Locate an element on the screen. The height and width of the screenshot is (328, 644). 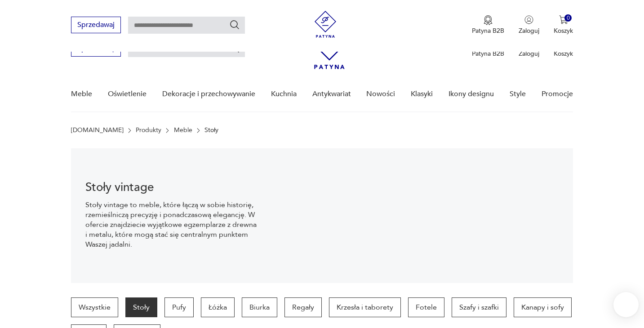
a: Produkty is located at coordinates (148, 131).